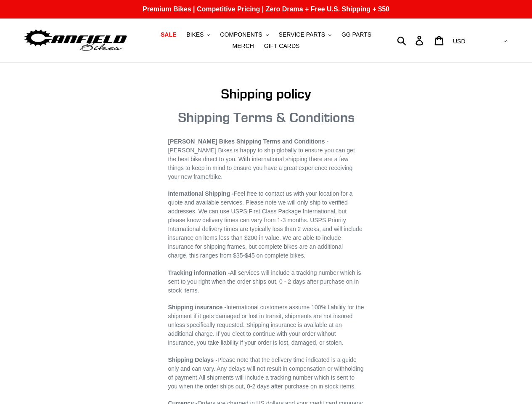 The height and width of the screenshot is (404, 532). What do you see at coordinates (264, 281) in the screenshot?
I see `span: All services will include a tracking number which is sent to you right when the order ships out, ...` at bounding box center [264, 281].